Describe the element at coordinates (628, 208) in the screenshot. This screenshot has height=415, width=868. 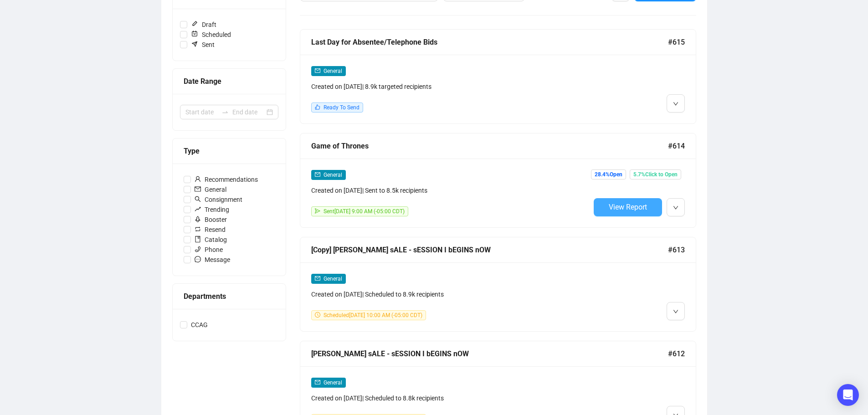
I see `button: View Report` at that location.